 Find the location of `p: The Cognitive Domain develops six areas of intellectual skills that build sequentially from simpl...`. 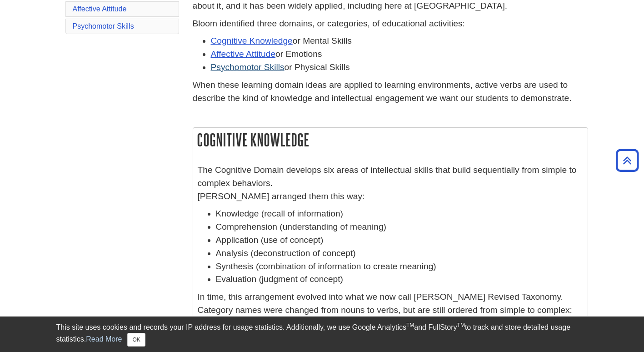

p: The Cognitive Domain develops six areas of intellectual skills that build sequentially from simpl... is located at coordinates (391, 183).